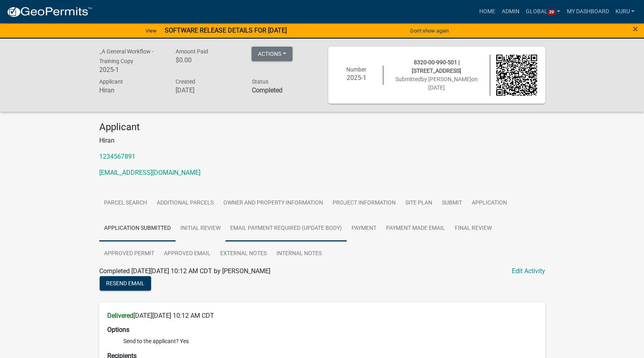 This screenshot has width=644, height=358. Describe the element at coordinates (111, 81) in the screenshot. I see `span: Applicant` at that location.